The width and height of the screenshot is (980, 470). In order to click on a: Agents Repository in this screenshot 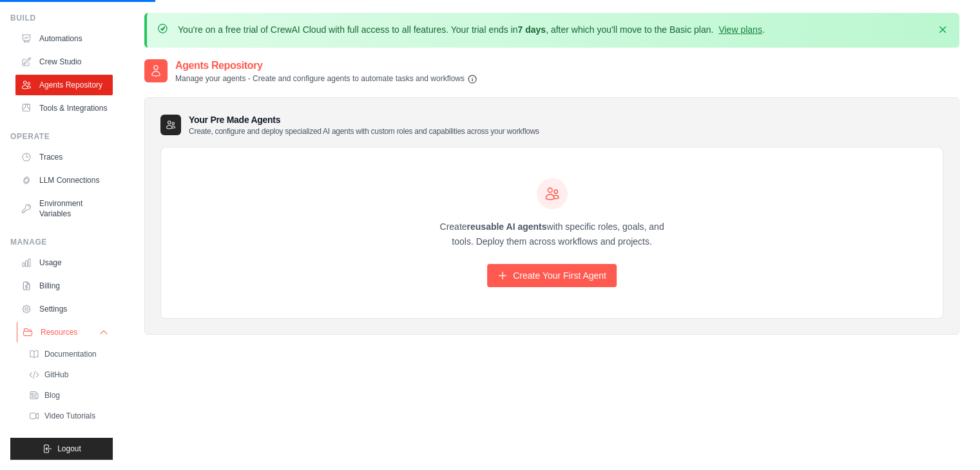, I will do `click(63, 85)`.